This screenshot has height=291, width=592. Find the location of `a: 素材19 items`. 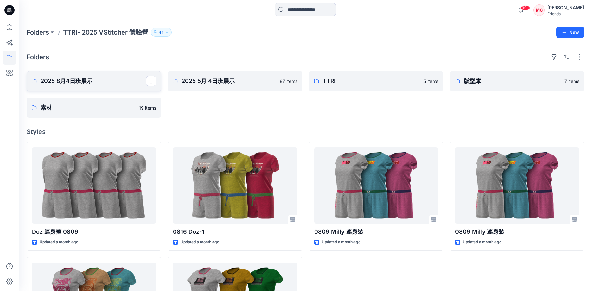

a: 素材19 items is located at coordinates (94, 108).